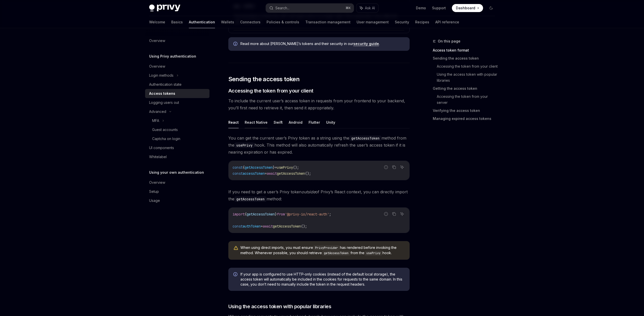 This screenshot has width=644, height=316. Describe the element at coordinates (402, 22) in the screenshot. I see `a: Security` at that location.